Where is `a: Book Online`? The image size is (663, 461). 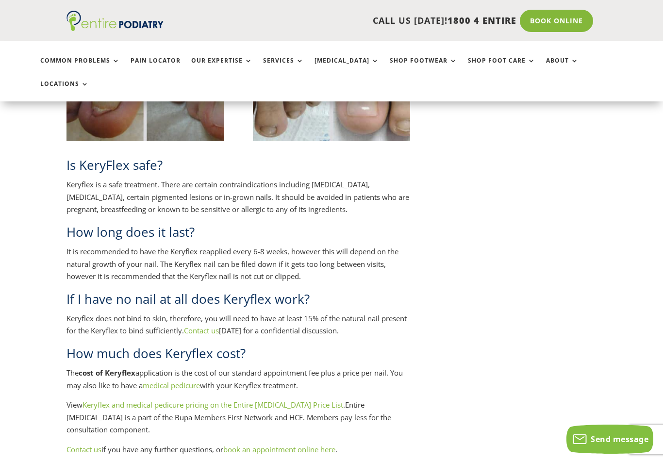 a: Book Online is located at coordinates (556, 21).